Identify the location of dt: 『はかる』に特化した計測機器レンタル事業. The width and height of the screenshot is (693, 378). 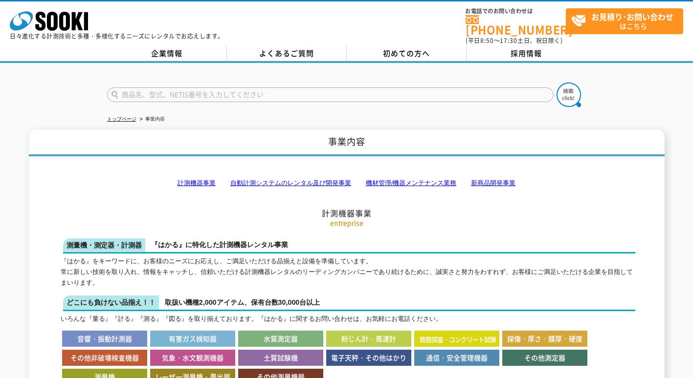
(349, 246).